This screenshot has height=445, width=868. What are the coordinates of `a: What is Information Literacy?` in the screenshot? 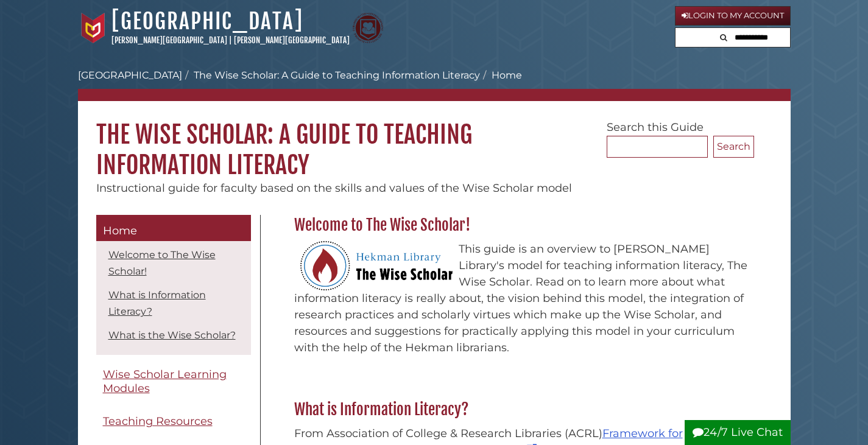 It's located at (157, 304).